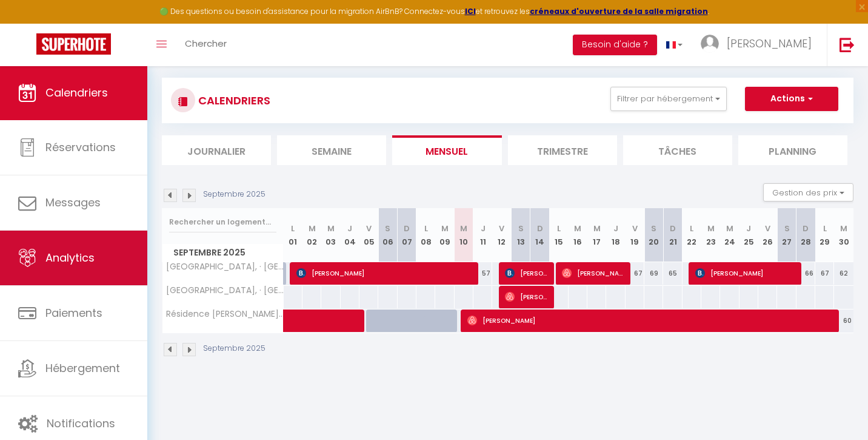 Image resolution: width=868 pixels, height=440 pixels. I want to click on th: 27, so click(786, 234).